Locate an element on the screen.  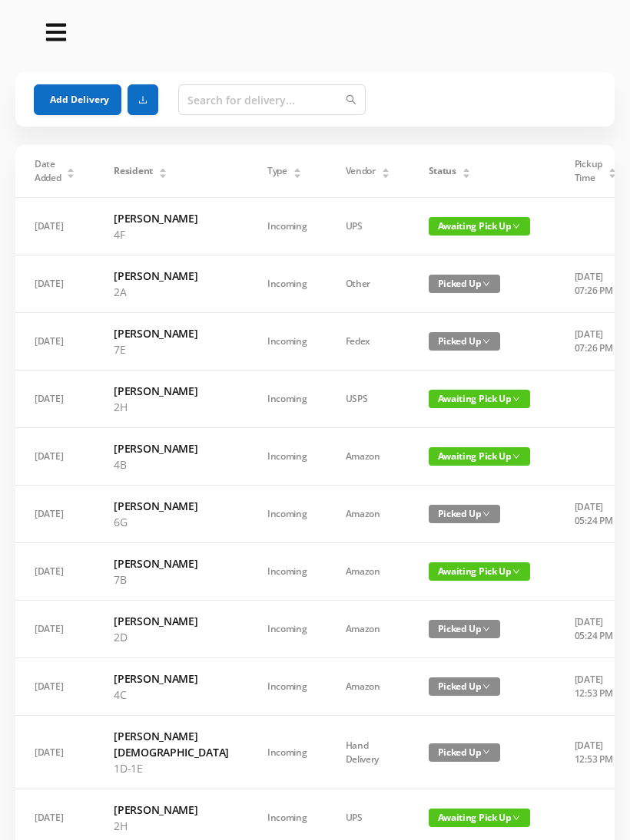
p: 7B is located at coordinates (171, 580).